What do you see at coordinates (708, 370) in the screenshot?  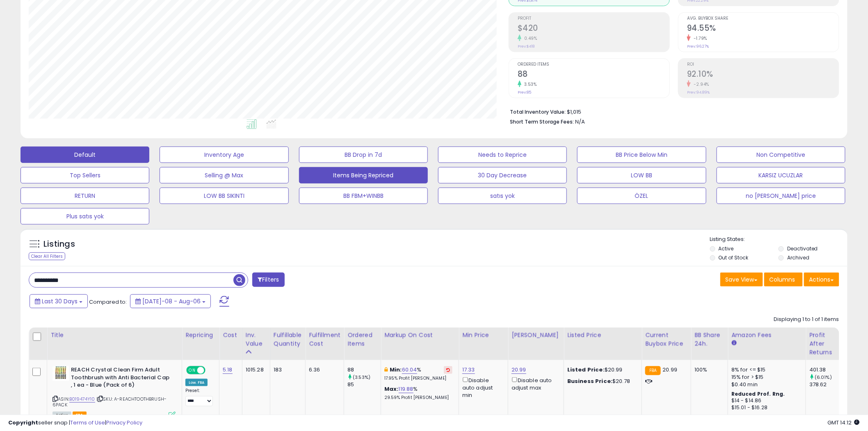 I see `div: 100%` at bounding box center [708, 370].